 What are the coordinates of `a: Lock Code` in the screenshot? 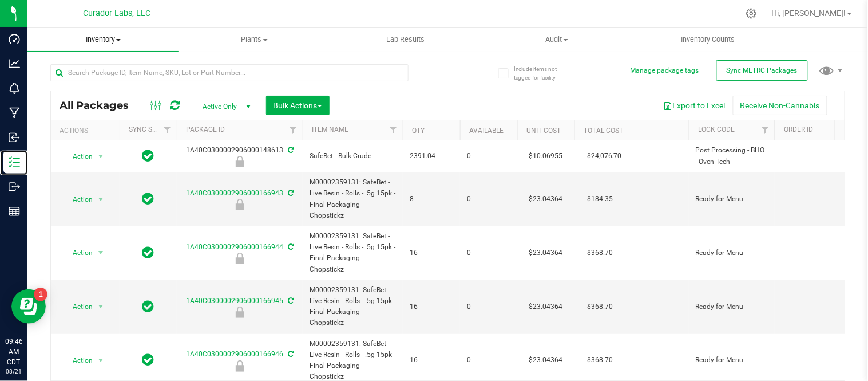 It's located at (717, 129).